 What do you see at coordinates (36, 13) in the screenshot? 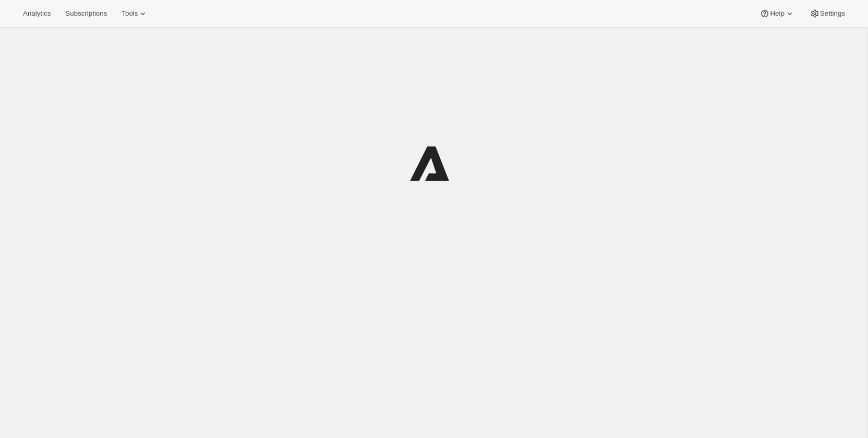
I see `button: Analytics` at bounding box center [36, 13].